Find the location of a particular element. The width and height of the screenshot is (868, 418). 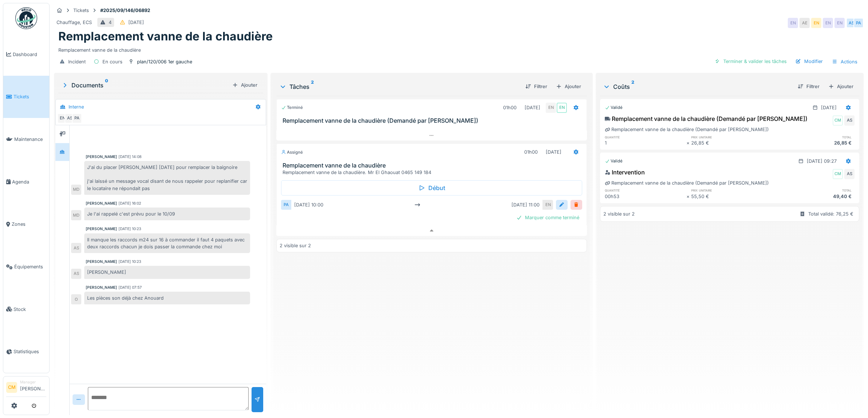

div: CM is located at coordinates (838, 174).